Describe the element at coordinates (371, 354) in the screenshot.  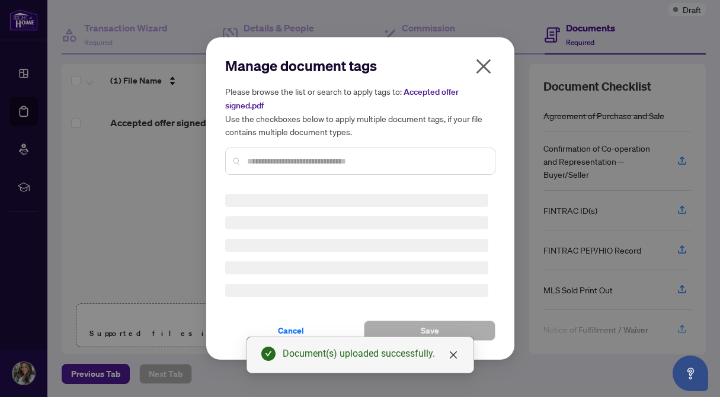
I see `div: Document(s) uploaded successfully.` at that location.